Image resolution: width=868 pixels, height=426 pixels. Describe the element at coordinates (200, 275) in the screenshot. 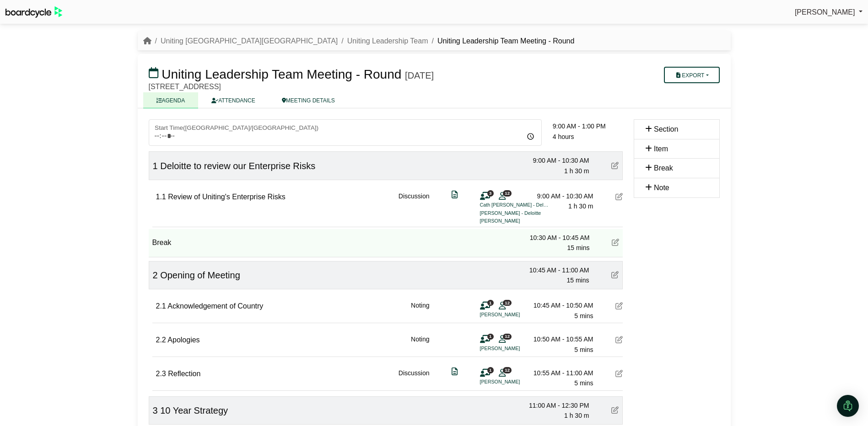

I see `span: Opening of Meeting` at that location.